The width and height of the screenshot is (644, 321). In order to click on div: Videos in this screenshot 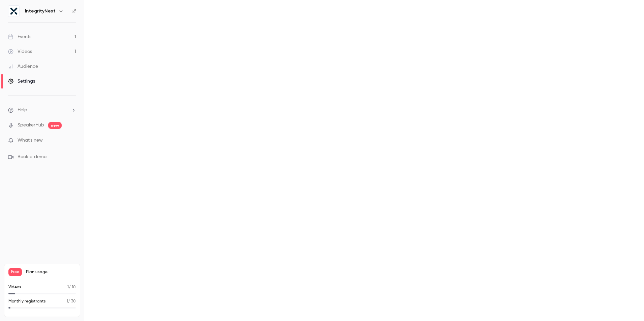, I will do `click(20, 52)`.